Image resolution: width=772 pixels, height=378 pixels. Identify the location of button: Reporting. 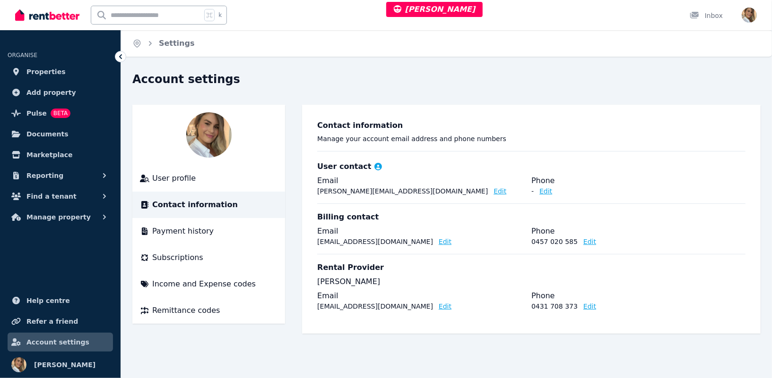
(60, 176).